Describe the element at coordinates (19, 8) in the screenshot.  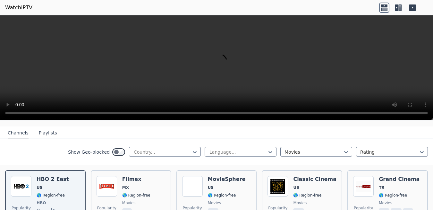
I see `a: WatchIPTV` at that location.